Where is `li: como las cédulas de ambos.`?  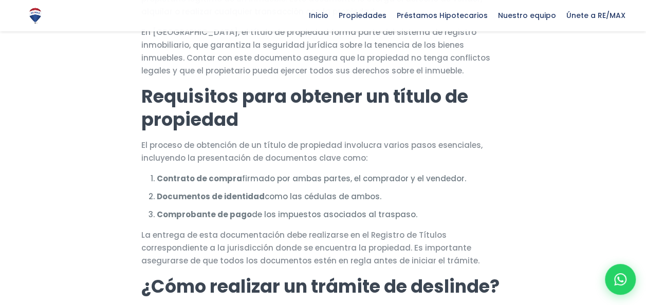 li: como las cédulas de ambos. is located at coordinates (331, 196).